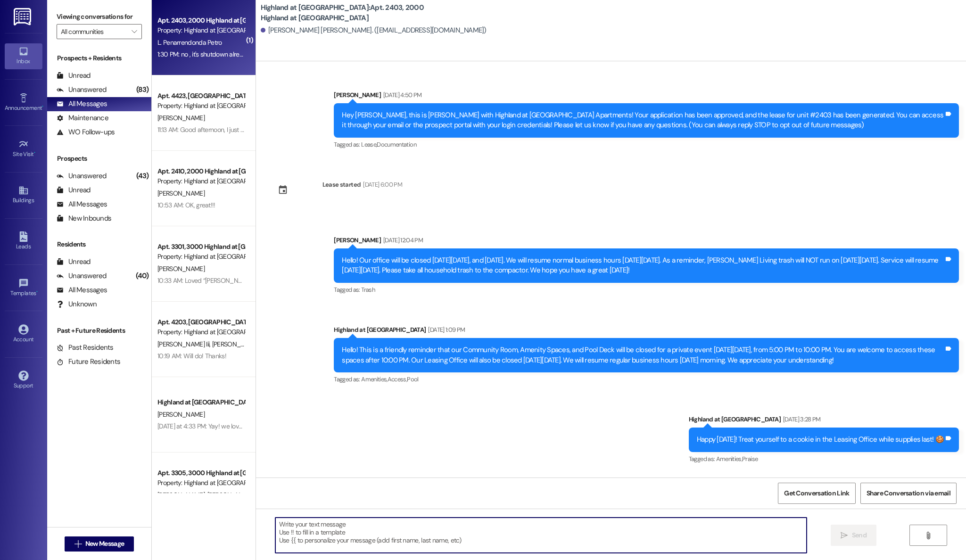 The height and width of the screenshot is (560, 966). What do you see at coordinates (99, 244) in the screenshot?
I see `div: Residents` at bounding box center [99, 244].